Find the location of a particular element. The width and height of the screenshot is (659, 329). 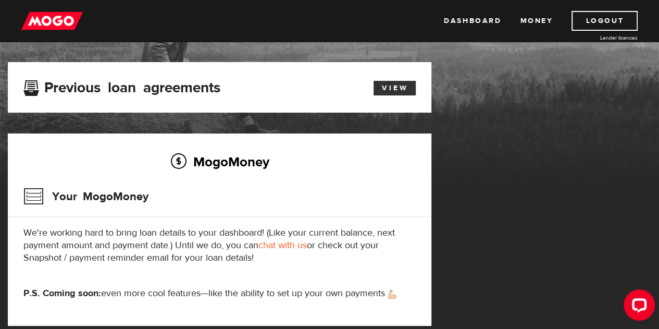

h3: Previous loan agreements is located at coordinates (122, 86).